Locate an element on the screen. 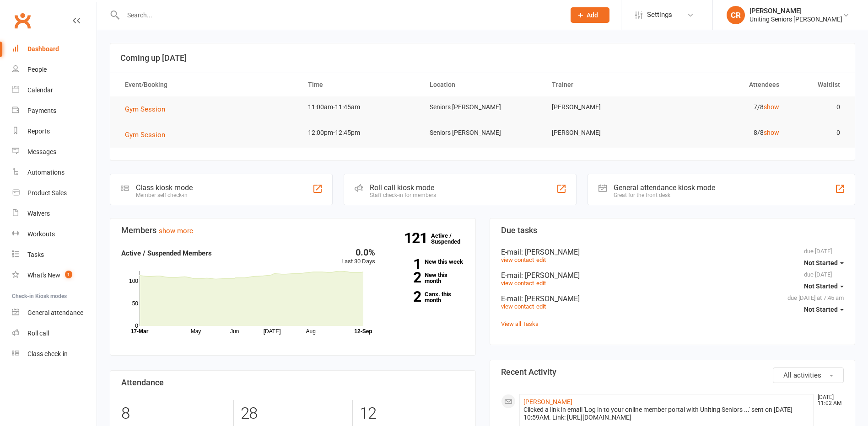 This screenshot has height=426, width=868. th: Waitlist is located at coordinates (817, 85).